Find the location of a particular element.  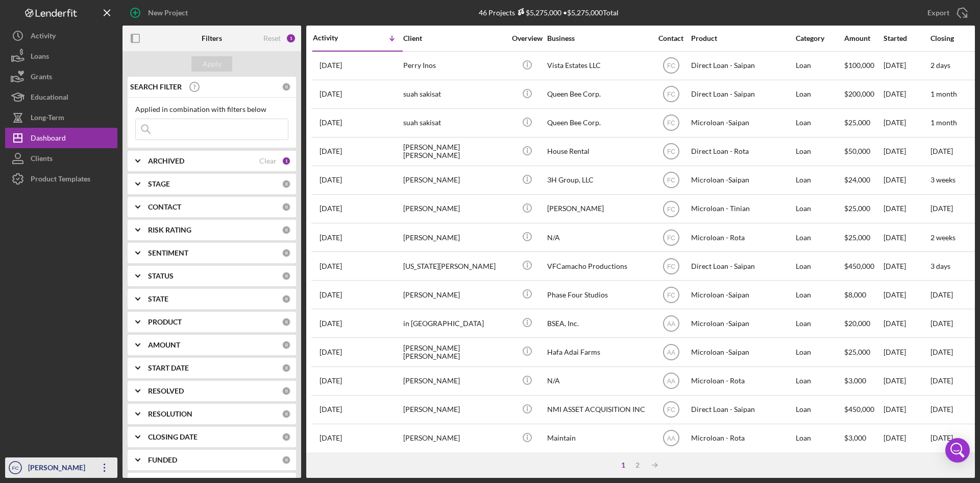

button: Activity is located at coordinates (61, 36).